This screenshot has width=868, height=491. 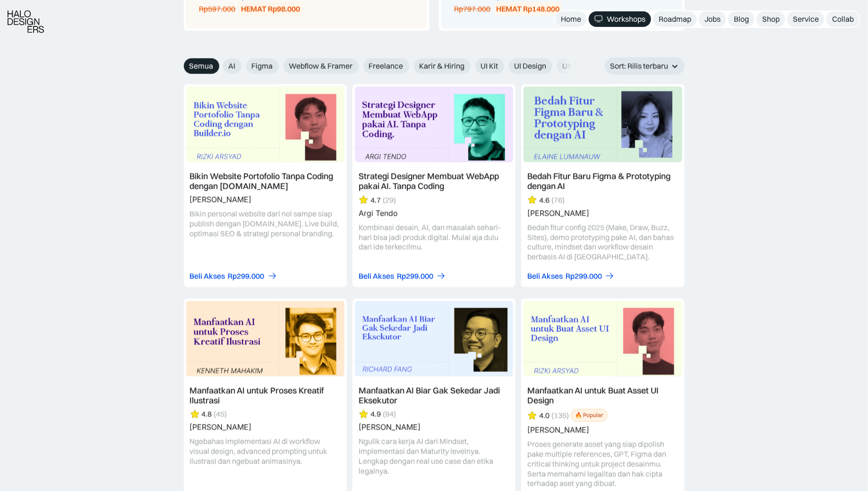 I want to click on div: Jobs, so click(x=713, y=19).